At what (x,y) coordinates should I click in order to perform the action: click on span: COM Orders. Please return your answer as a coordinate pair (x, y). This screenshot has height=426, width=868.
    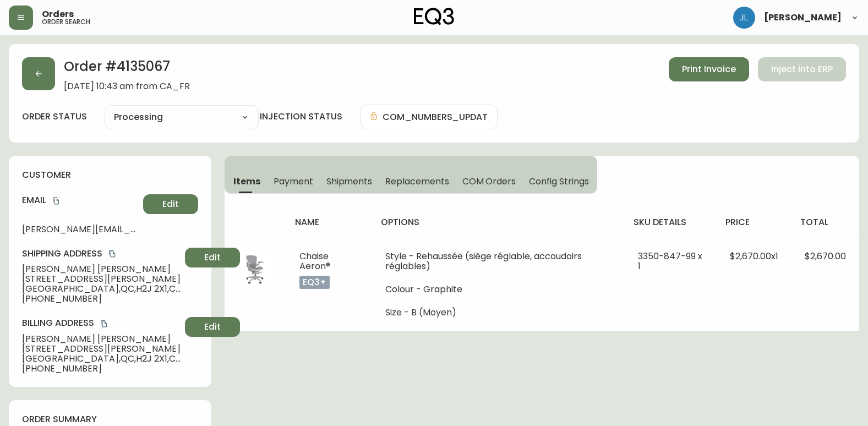
    Looking at the image, I should click on (489, 181).